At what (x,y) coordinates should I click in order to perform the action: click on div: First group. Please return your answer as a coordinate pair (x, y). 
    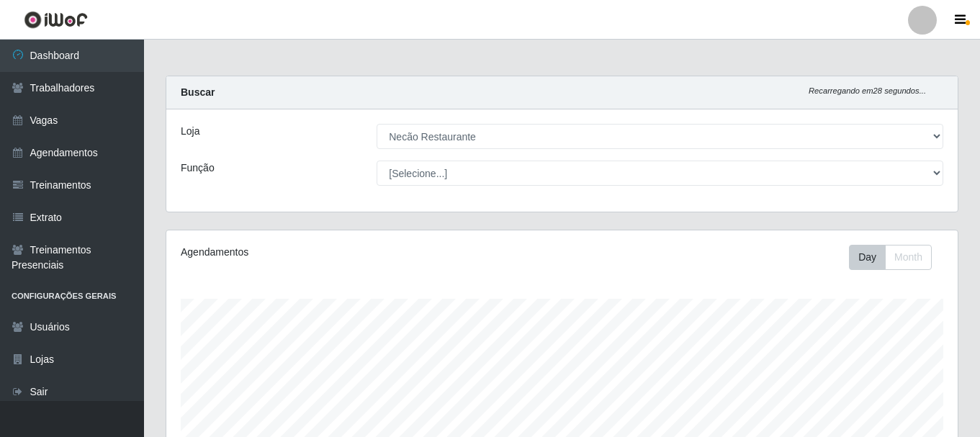
    Looking at the image, I should click on (890, 257).